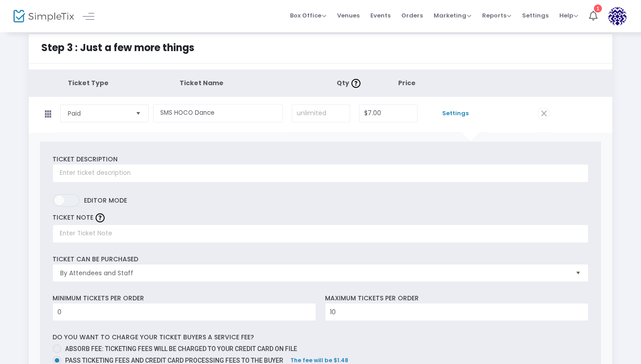 The width and height of the screenshot is (641, 364). I want to click on span: Qty, so click(350, 83).